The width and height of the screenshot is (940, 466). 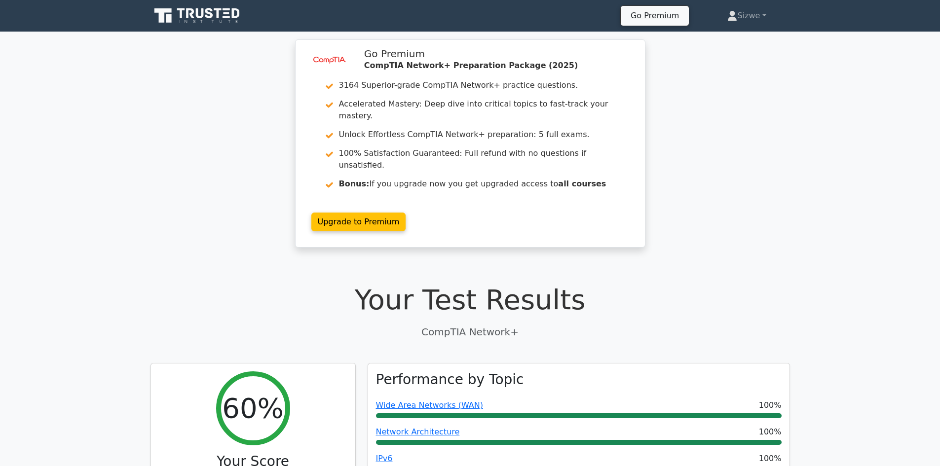 What do you see at coordinates (470, 299) in the screenshot?
I see `h1: Your Test Results` at bounding box center [470, 299].